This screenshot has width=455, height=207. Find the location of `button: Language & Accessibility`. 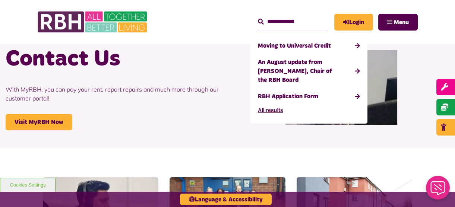

button: Language & Accessibility is located at coordinates (226, 199).